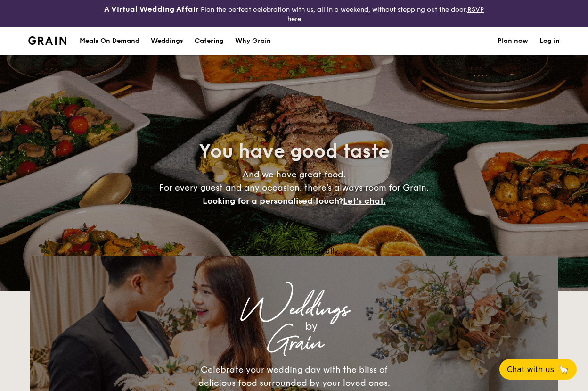 This screenshot has height=391, width=588. What do you see at coordinates (294, 343) in the screenshot?
I see `div: Grain` at bounding box center [294, 343].